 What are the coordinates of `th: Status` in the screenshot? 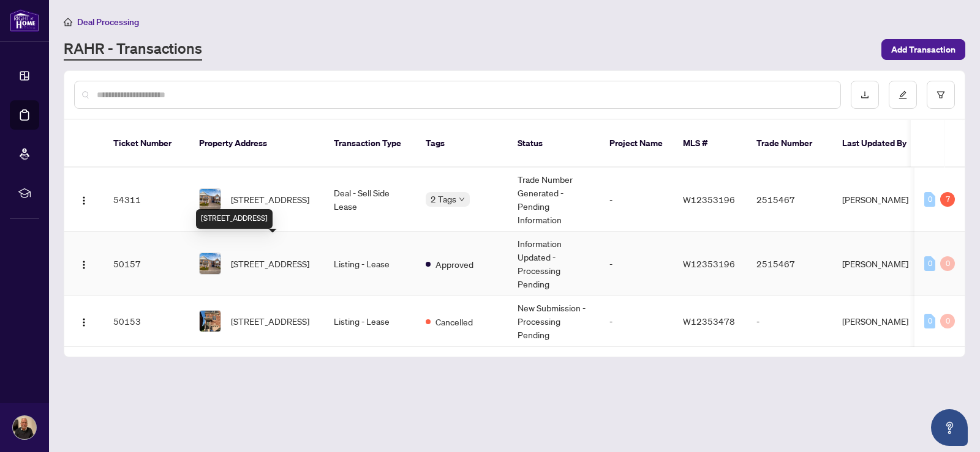 It's located at (554, 144).